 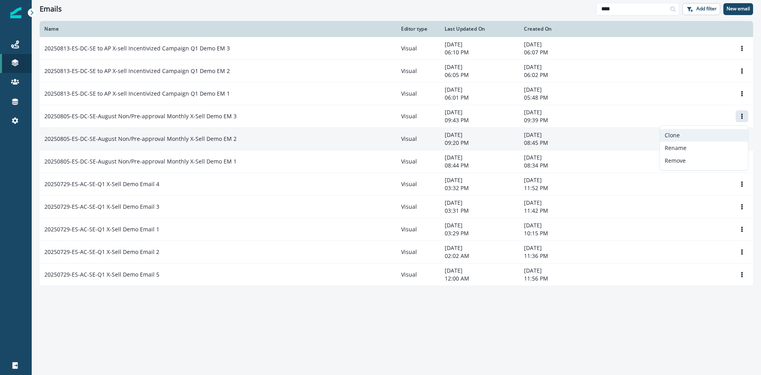 What do you see at coordinates (559, 143) in the screenshot?
I see `p: 08:45 PM` at bounding box center [559, 143].